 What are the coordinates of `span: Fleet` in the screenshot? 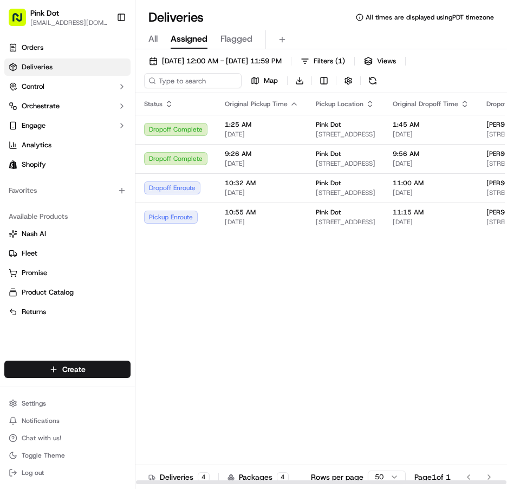 It's located at (29, 254).